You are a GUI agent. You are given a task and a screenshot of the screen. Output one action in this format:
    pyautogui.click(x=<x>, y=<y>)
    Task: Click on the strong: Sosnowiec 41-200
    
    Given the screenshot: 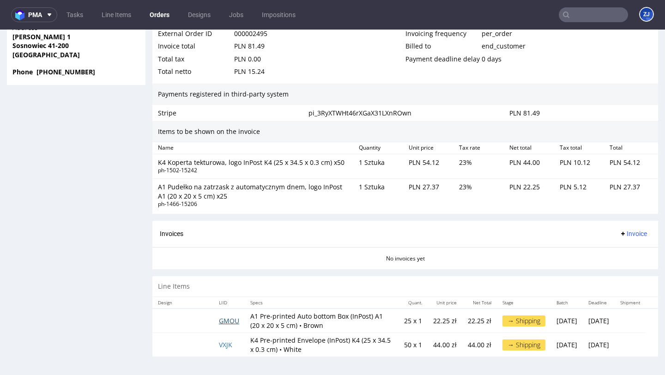 What is the action you would take?
    pyautogui.click(x=41, y=16)
    